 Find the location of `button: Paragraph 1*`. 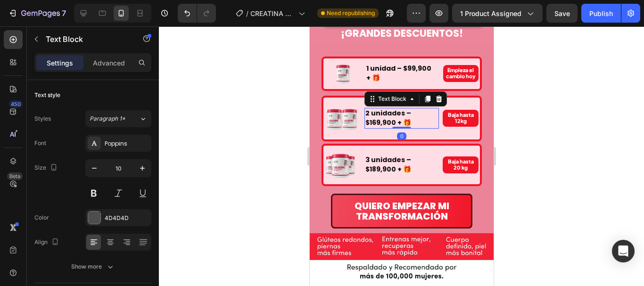

button: Paragraph 1* is located at coordinates (118, 119).